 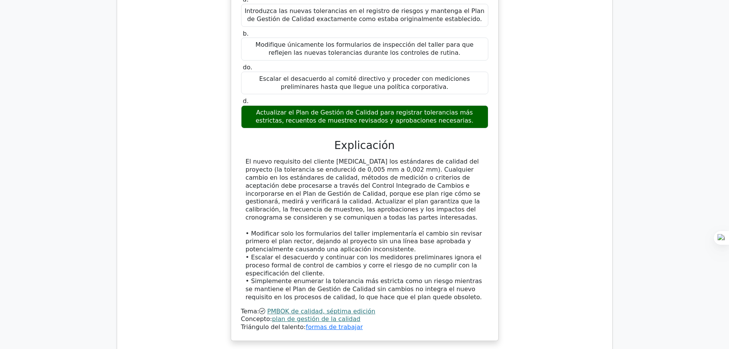 I want to click on font: • Escalar el desacuerdo y continuar con los medidores preliminares ignora el proceso formal de co..., so click(x=364, y=265).